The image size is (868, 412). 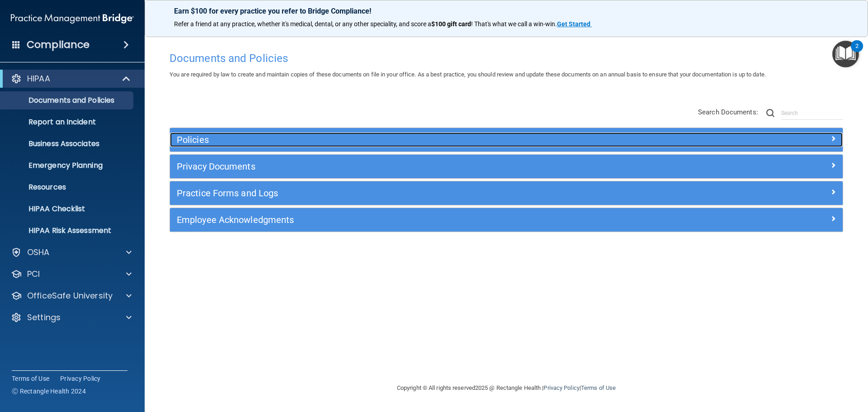 What do you see at coordinates (71, 79) in the screenshot?
I see `a: HIPAA` at bounding box center [71, 79].